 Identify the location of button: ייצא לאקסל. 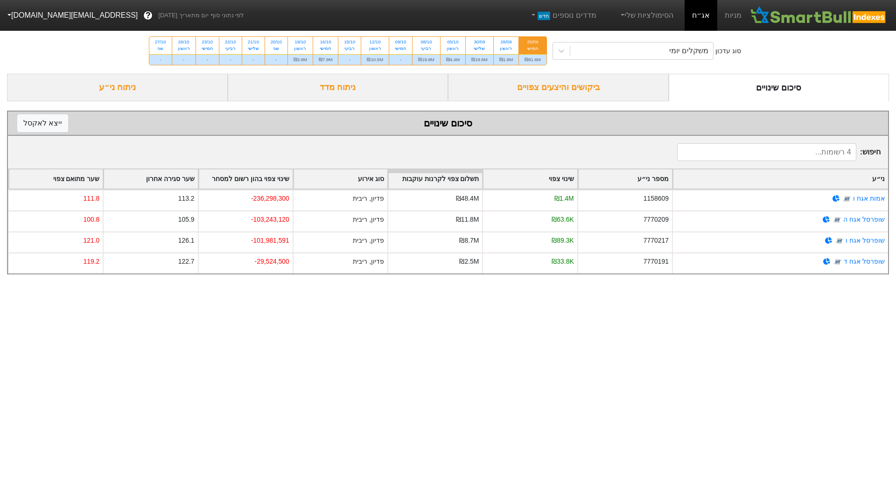
(42, 123).